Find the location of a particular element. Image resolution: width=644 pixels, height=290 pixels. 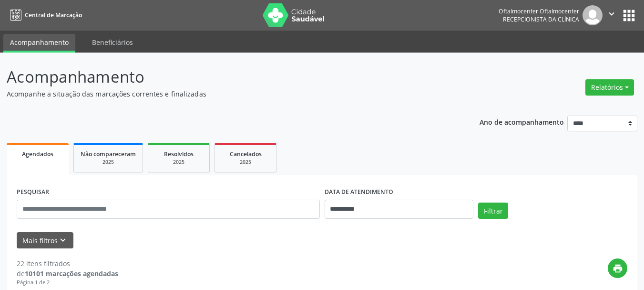

span: Resolvidos is located at coordinates (179, 154).